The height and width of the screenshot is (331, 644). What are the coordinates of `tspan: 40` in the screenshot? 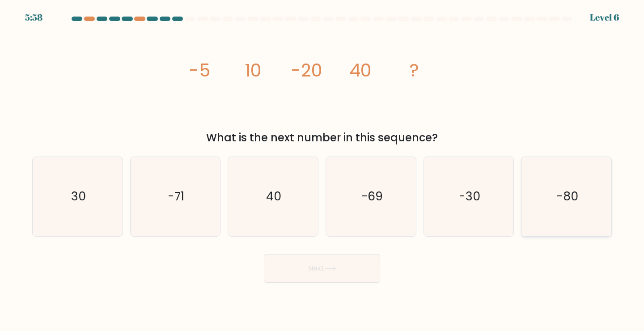 It's located at (361, 70).